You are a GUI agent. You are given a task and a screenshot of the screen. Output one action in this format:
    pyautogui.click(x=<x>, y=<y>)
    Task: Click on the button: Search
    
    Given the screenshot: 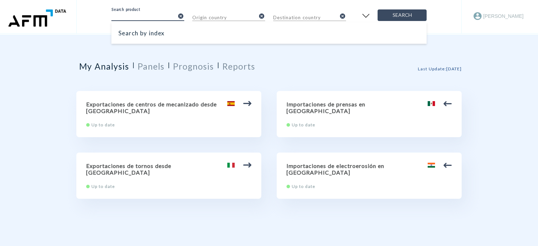 What is the action you would take?
    pyautogui.click(x=402, y=15)
    